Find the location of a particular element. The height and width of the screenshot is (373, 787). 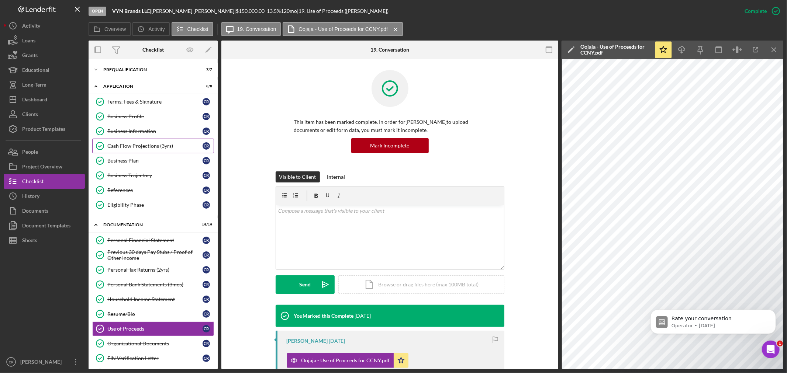

button: Project Overview is located at coordinates (44, 167).